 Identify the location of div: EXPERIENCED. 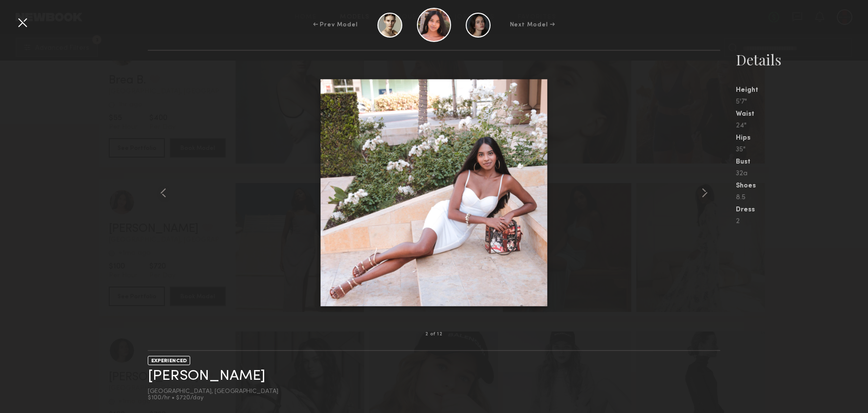
(169, 360).